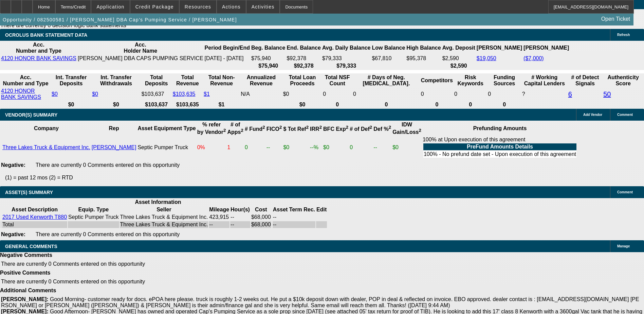 This screenshot has width=644, height=314. What do you see at coordinates (304, 48) in the screenshot?
I see `th: End. Balance` at bounding box center [304, 48].